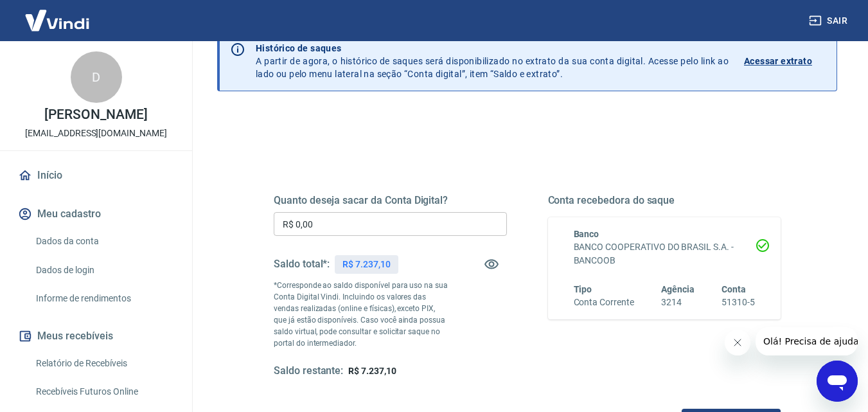 The height and width of the screenshot is (412, 868). I want to click on h6: 3214, so click(678, 302).